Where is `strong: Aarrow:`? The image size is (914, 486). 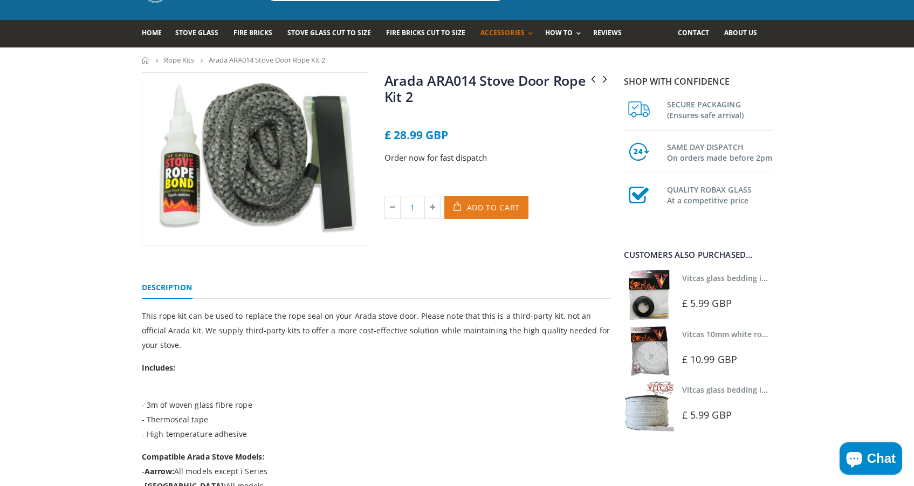
strong: Aarrow: is located at coordinates (160, 471).